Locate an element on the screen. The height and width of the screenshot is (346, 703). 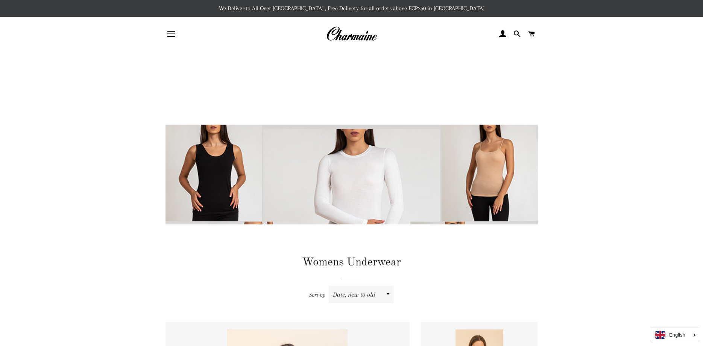
h1: Womens Underwear is located at coordinates (352, 262).